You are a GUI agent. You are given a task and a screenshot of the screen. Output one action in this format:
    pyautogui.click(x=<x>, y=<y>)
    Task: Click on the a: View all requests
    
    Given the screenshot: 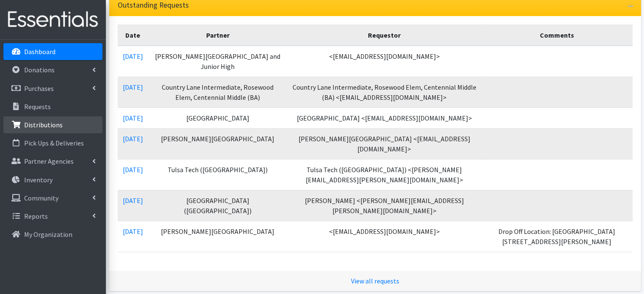 What is the action you would take?
    pyautogui.click(x=375, y=281)
    